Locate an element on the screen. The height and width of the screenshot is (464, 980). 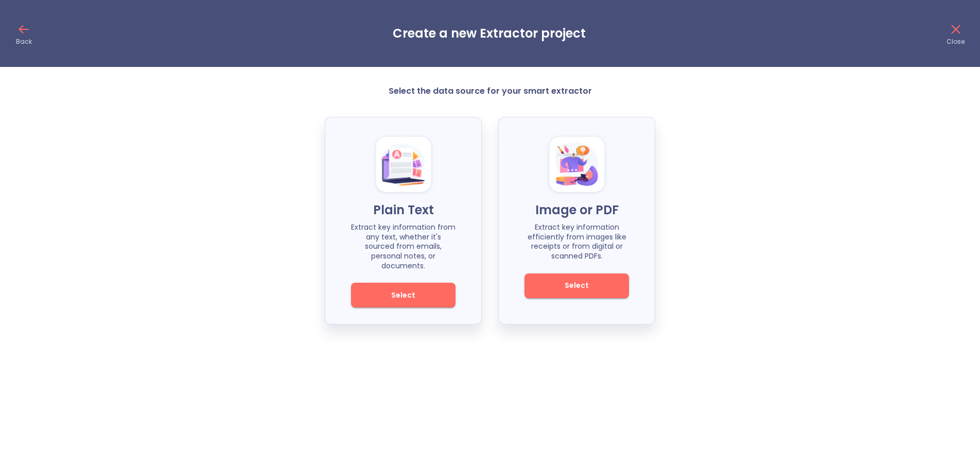
p: Back is located at coordinates (24, 42).